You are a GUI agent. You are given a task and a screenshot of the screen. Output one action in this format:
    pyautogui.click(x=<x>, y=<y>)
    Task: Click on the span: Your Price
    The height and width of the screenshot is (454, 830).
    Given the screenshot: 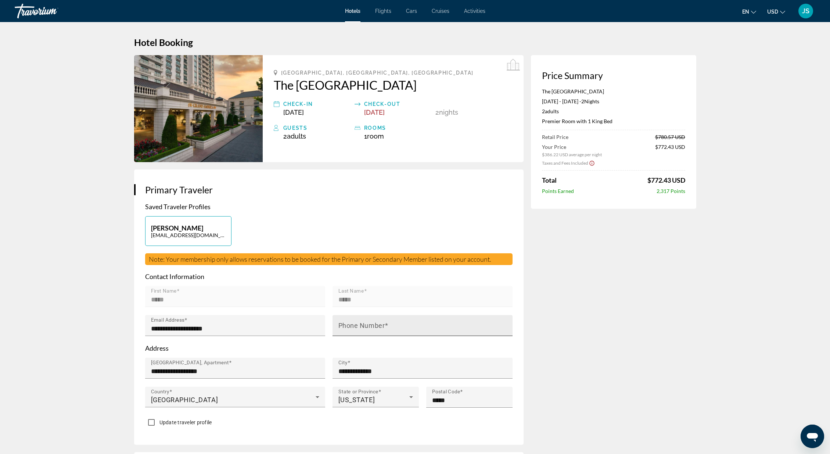 What is the action you would take?
    pyautogui.click(x=572, y=147)
    